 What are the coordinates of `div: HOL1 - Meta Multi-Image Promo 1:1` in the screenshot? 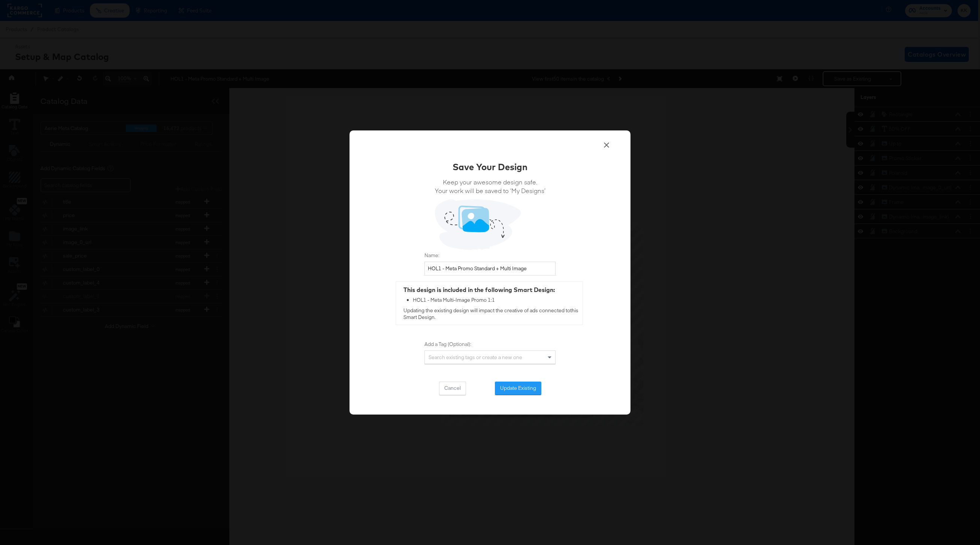 It's located at (495, 300).